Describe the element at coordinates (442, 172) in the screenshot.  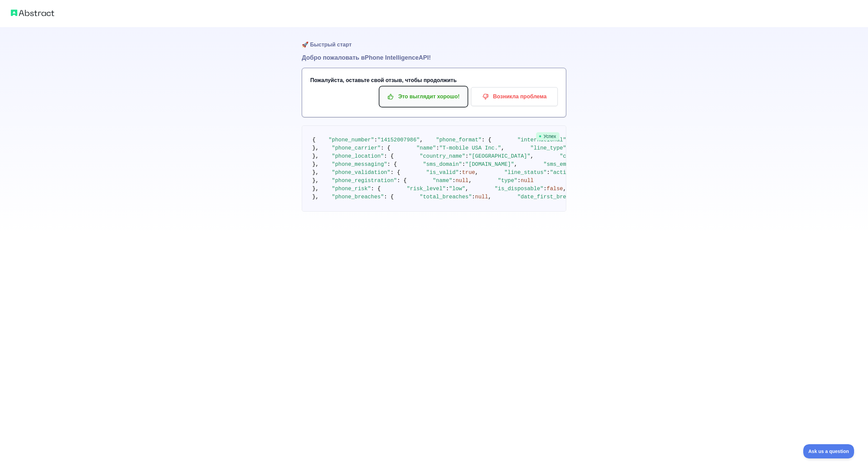
I see `span: "is_valid"` at that location.